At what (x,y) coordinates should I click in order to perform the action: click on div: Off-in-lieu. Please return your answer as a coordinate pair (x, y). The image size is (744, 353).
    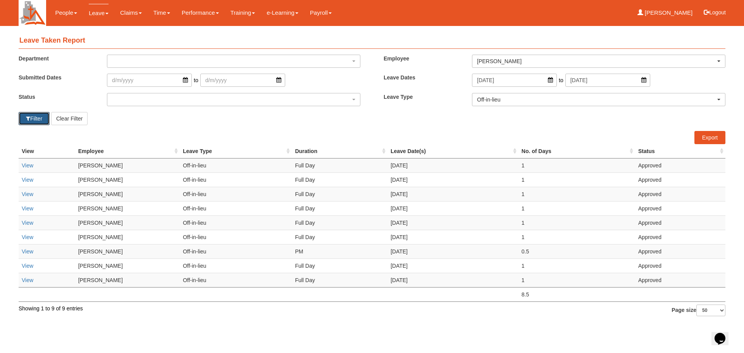
    Looking at the image, I should click on (596, 100).